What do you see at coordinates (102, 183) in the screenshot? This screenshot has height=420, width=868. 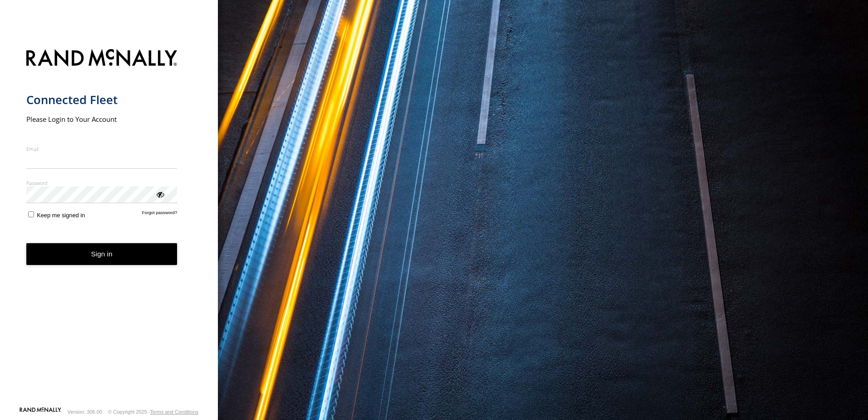 I see `label: Password` at bounding box center [102, 183].